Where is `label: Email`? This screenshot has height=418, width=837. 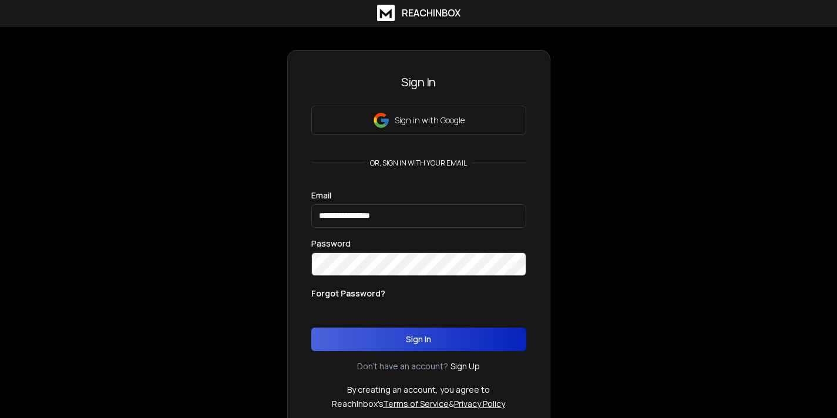 label: Email is located at coordinates (321, 196).